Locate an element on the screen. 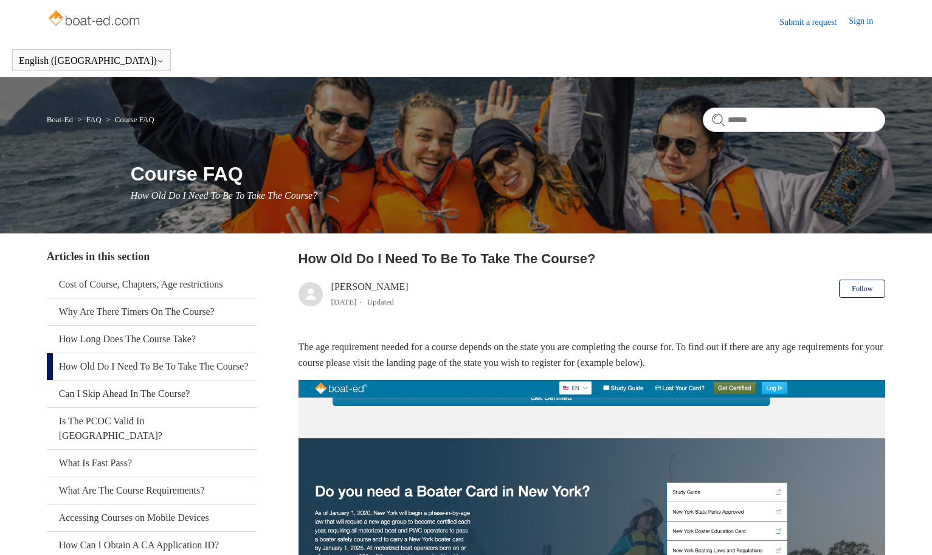 The height and width of the screenshot is (555, 932). input: Search is located at coordinates (794, 120).